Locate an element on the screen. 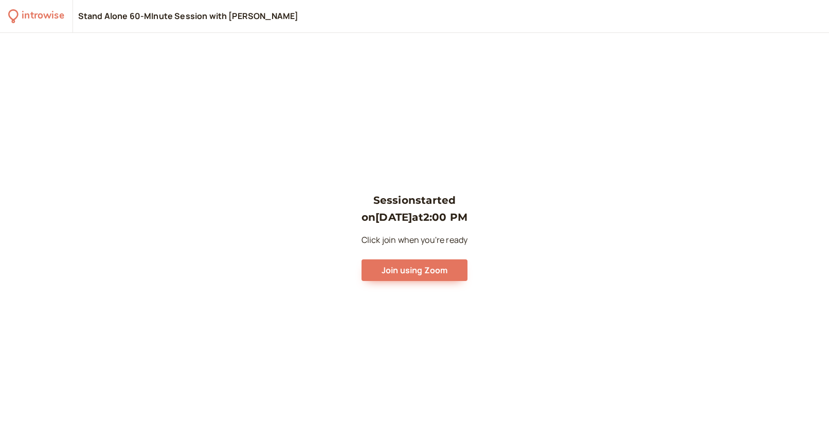 The image size is (829, 440). div: introwise is located at coordinates (43, 16).